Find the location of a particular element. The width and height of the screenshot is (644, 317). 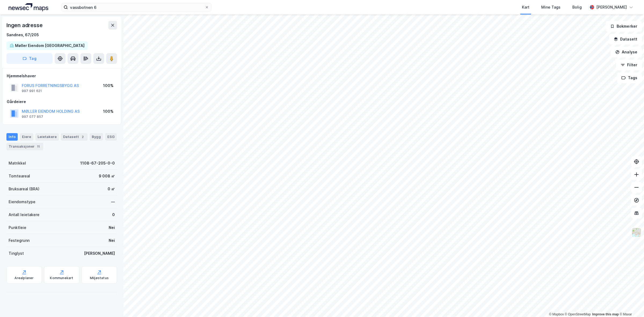

div: ESG is located at coordinates (111, 137).